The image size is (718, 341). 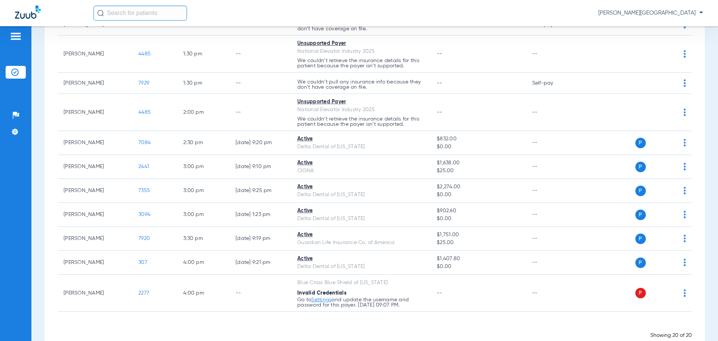 I want to click on span: Showing 20 of 20, so click(x=671, y=335).